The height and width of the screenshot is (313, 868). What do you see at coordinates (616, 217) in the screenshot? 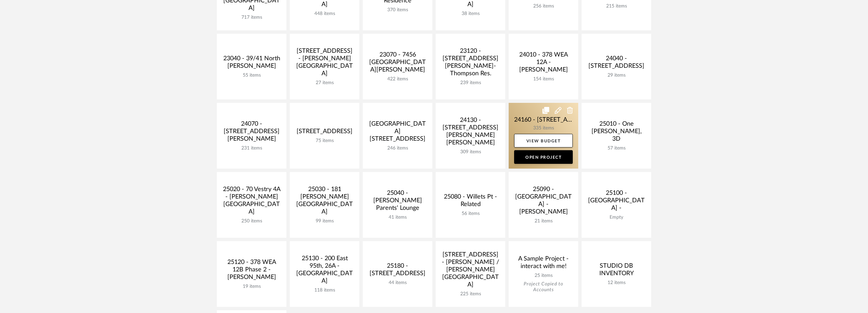
I see `div: Empty` at bounding box center [616, 217].